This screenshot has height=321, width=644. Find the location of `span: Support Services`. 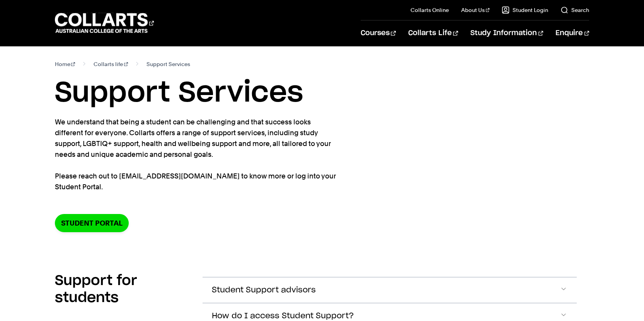

span: Support Services is located at coordinates (168, 64).